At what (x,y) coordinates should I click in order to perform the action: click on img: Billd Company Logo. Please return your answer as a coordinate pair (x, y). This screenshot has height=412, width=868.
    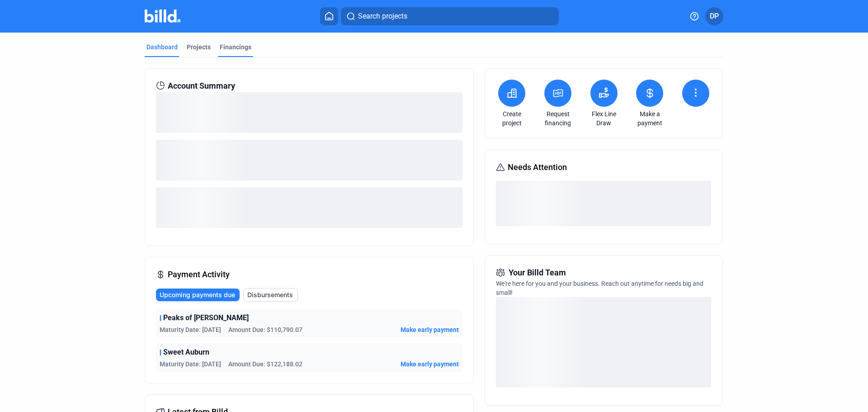
    Looking at the image, I should click on (162, 15).